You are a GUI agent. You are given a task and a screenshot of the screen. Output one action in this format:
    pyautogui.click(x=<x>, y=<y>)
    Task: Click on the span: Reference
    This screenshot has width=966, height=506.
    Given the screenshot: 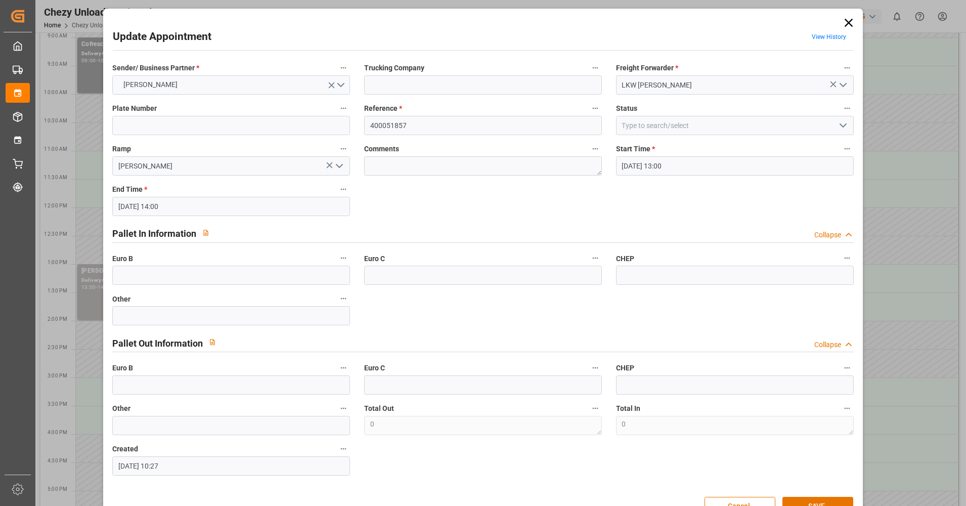 What is the action you would take?
    pyautogui.click(x=383, y=108)
    